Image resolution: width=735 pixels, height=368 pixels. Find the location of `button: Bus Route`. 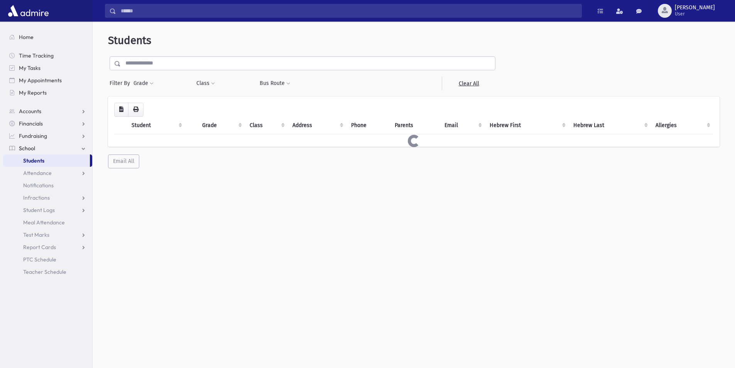

button: Bus Route is located at coordinates (275, 83).